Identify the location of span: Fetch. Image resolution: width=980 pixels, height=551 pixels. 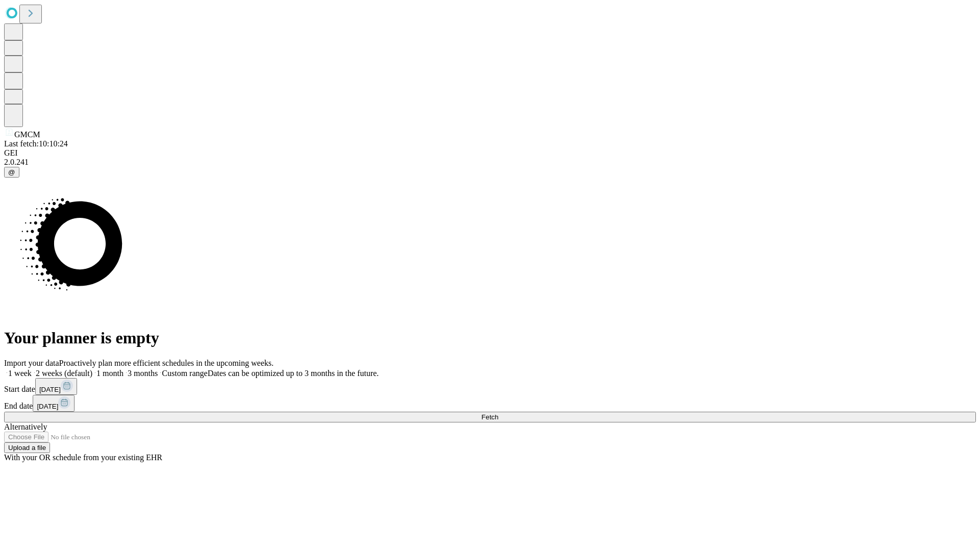
(489, 417).